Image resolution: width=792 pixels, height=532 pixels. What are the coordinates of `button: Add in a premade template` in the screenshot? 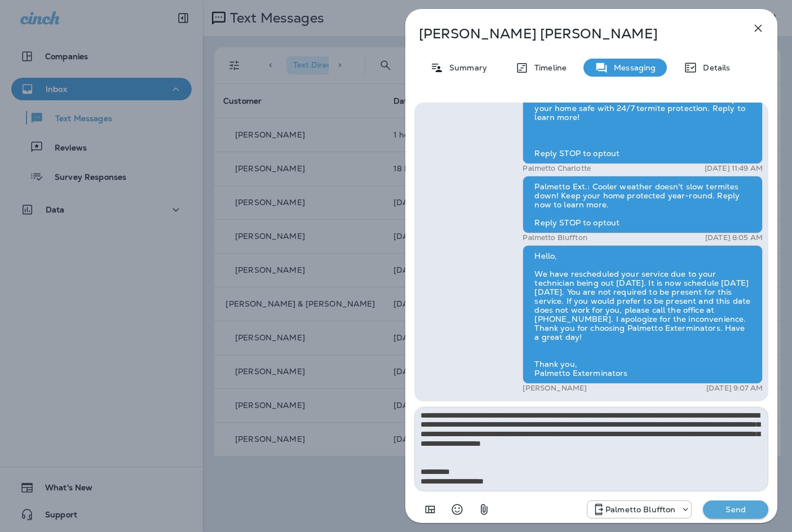 It's located at (430, 510).